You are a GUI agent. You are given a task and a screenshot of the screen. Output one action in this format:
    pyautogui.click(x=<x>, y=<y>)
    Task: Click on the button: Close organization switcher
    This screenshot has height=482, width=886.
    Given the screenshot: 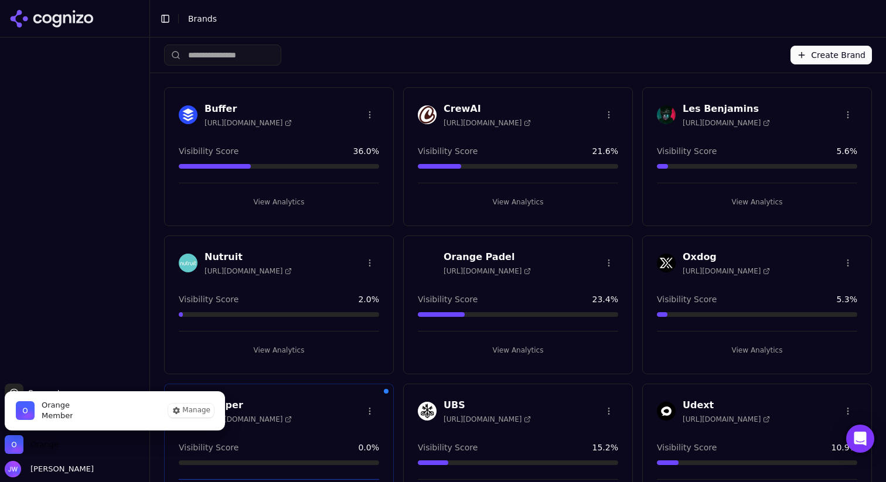 What is the action you would take?
    pyautogui.click(x=32, y=445)
    